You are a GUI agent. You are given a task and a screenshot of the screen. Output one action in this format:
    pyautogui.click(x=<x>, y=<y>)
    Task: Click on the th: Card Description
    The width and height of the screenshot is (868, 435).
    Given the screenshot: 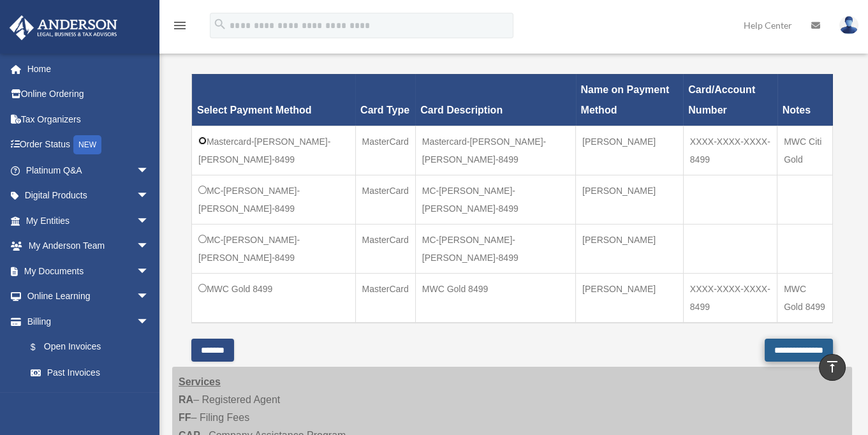 What is the action you would take?
    pyautogui.click(x=495, y=99)
    